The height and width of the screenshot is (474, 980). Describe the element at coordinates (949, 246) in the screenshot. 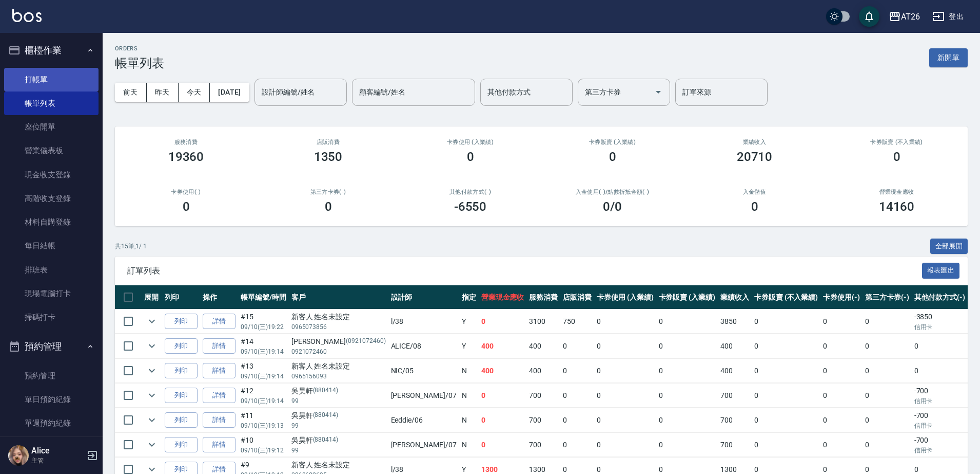

I see `button: 全部展開` at that location.